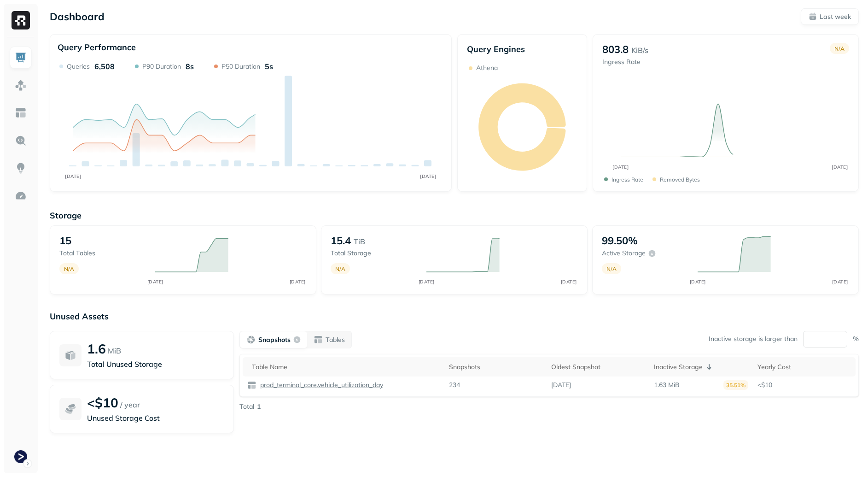  What do you see at coordinates (454, 215) in the screenshot?
I see `p: Storage` at bounding box center [454, 215].